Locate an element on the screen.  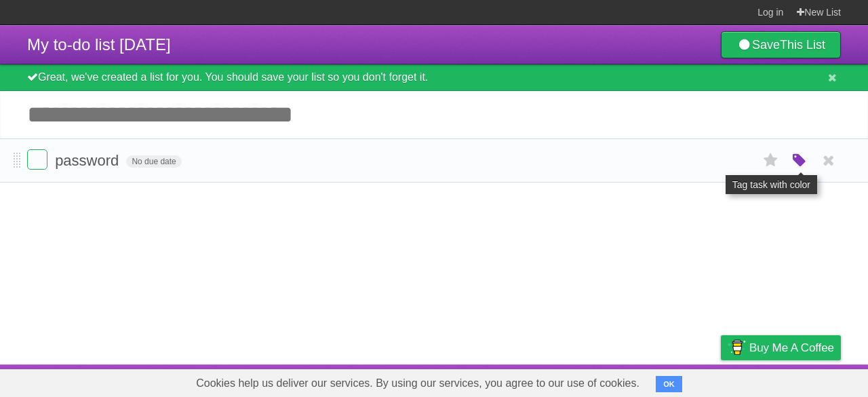
span: Cookies help us deliver our services. By using our services, you agree to our use of cookies. is located at coordinates (418, 383).